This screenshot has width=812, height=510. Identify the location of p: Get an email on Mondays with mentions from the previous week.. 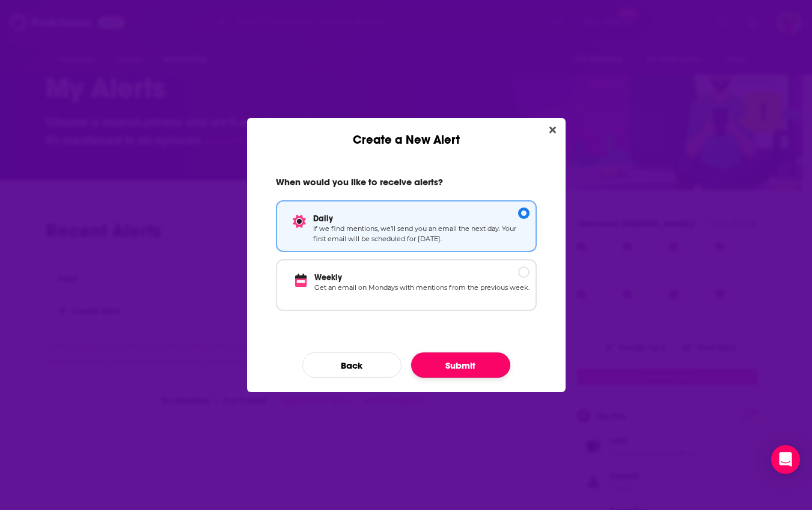
(422, 293).